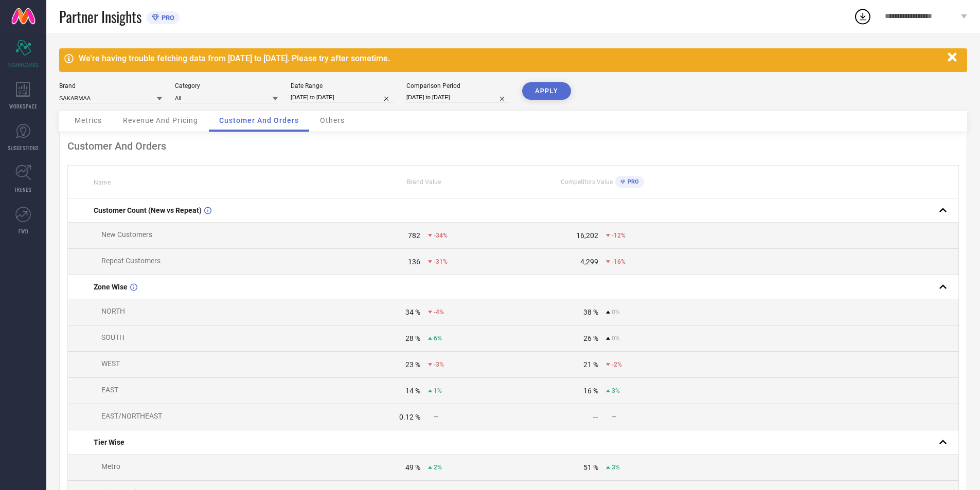  What do you see at coordinates (342, 97) in the screenshot?
I see `input: Select date range` at bounding box center [342, 97].